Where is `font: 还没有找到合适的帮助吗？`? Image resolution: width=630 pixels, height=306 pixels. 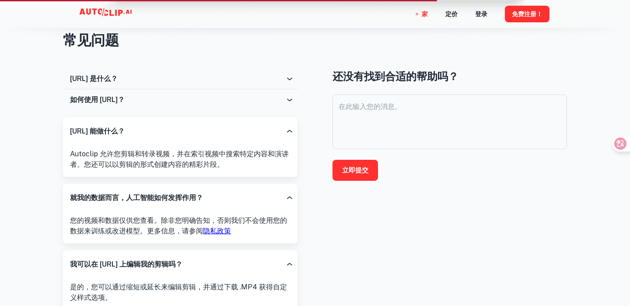
font: 还没有找到合适的帮助吗？ is located at coordinates (395, 76).